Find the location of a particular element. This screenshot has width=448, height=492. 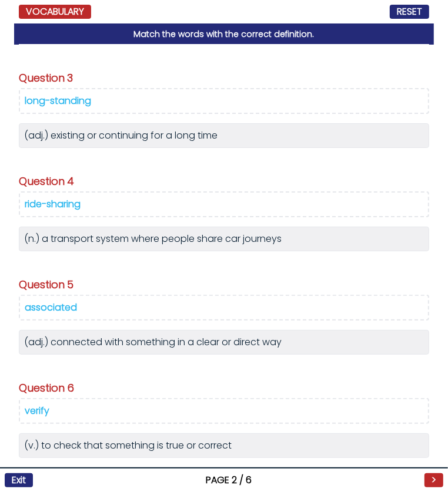

p: (n.) a transport system where people share car journeys is located at coordinates (153, 239).